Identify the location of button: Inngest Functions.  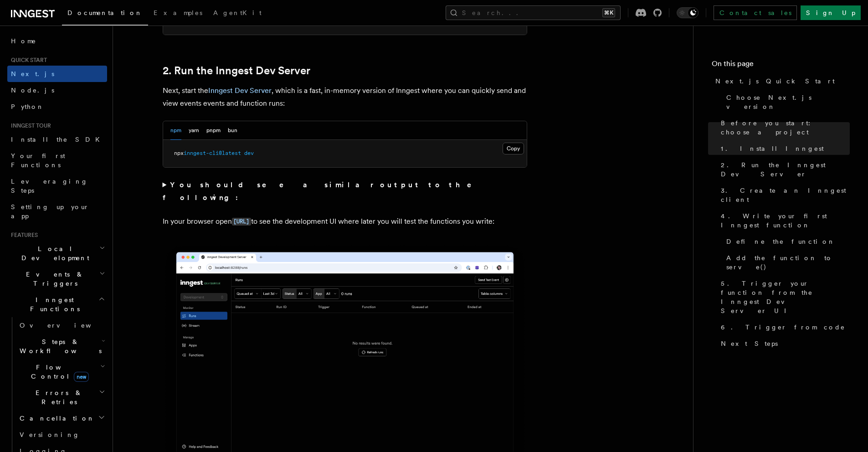
(57, 304).